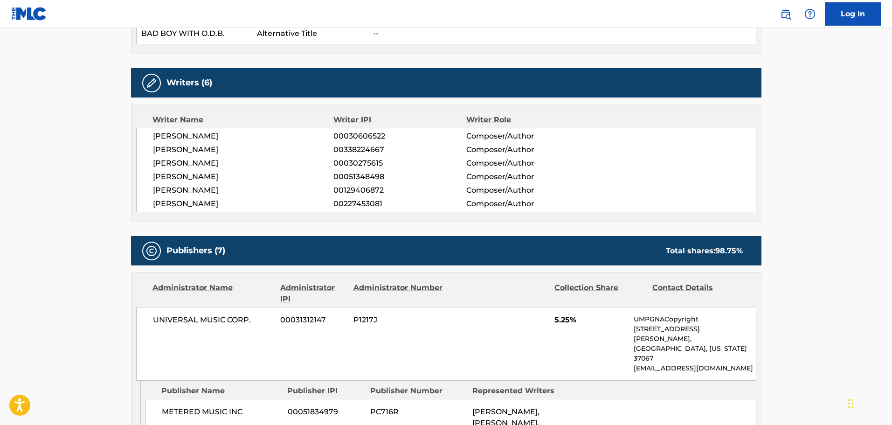 This screenshot has height=425, width=892. What do you see at coordinates (400, 136) in the screenshot?
I see `span: 00030606522` at bounding box center [400, 136].